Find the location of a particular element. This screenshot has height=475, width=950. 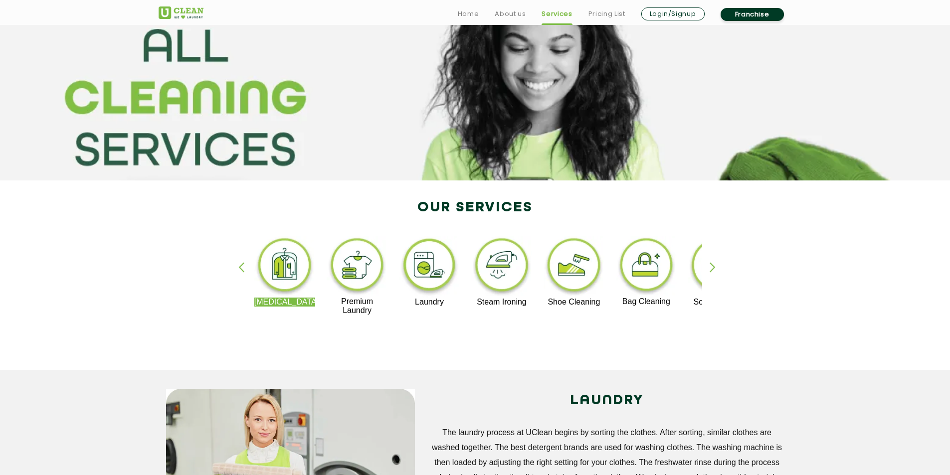

p: Steam Ironing is located at coordinates (502, 302).